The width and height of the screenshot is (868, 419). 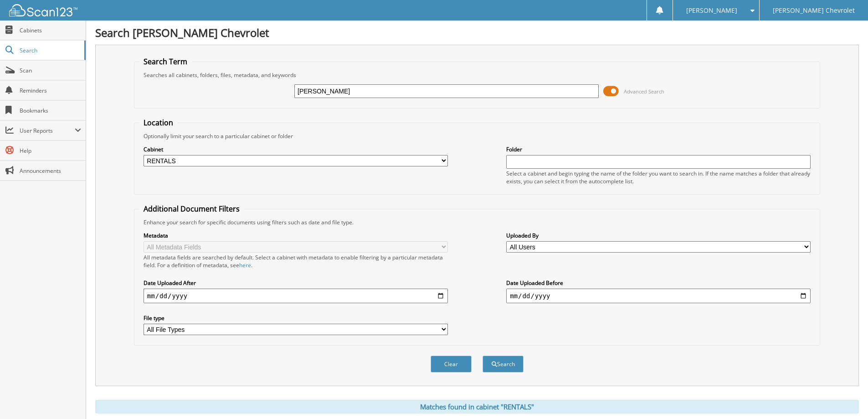 What do you see at coordinates (477, 136) in the screenshot?
I see `div: Optionally limit your search to a particular cabinet or folder` at bounding box center [477, 136].